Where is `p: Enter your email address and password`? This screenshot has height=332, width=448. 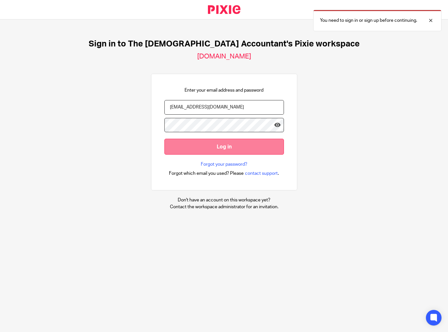 p: Enter your email address and password is located at coordinates (224, 90).